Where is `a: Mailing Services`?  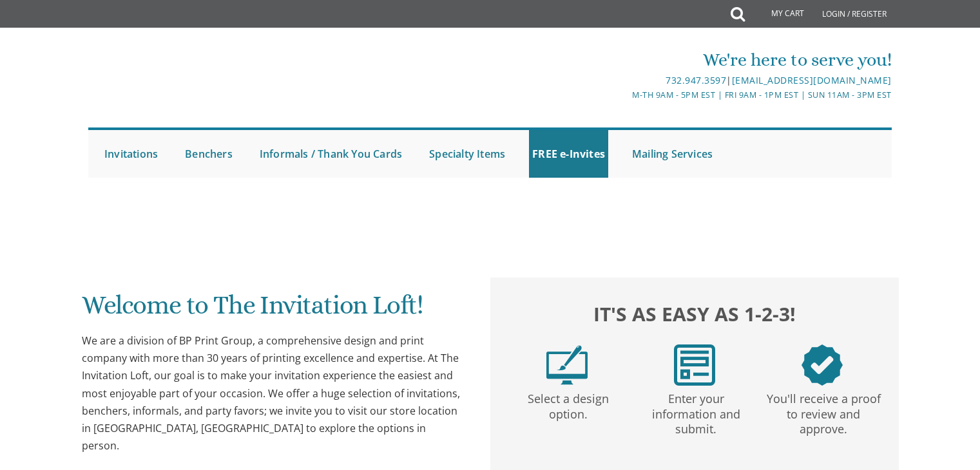
a: Mailing Services is located at coordinates (672, 154).